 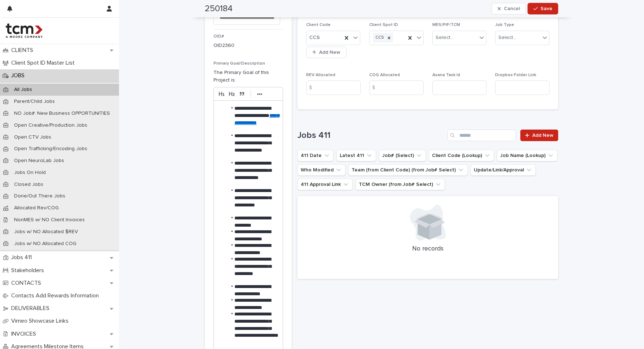 What do you see at coordinates (23, 90) in the screenshot?
I see `p: All Jobs` at bounding box center [23, 90].